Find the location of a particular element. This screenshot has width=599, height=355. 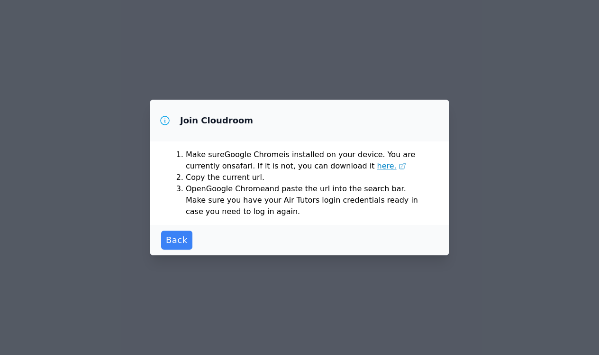

button: Back is located at coordinates (177, 240).